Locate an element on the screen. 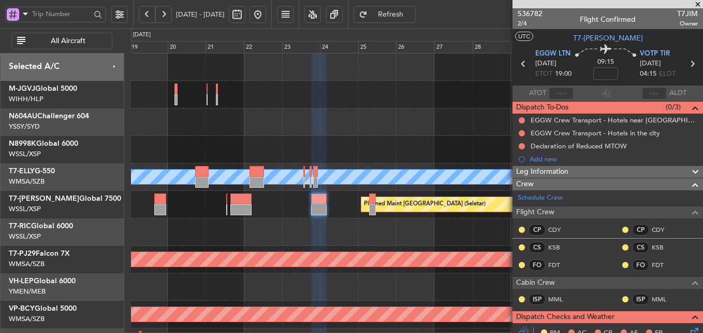 This screenshot has width=703, height=333. button: Refresh is located at coordinates (385, 15).